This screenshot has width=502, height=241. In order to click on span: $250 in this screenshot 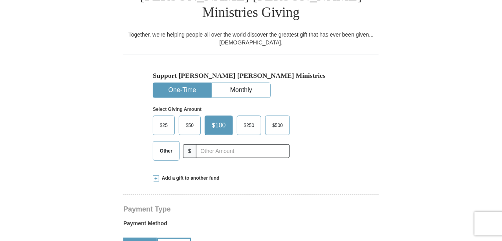, I will do `click(249, 125)`.